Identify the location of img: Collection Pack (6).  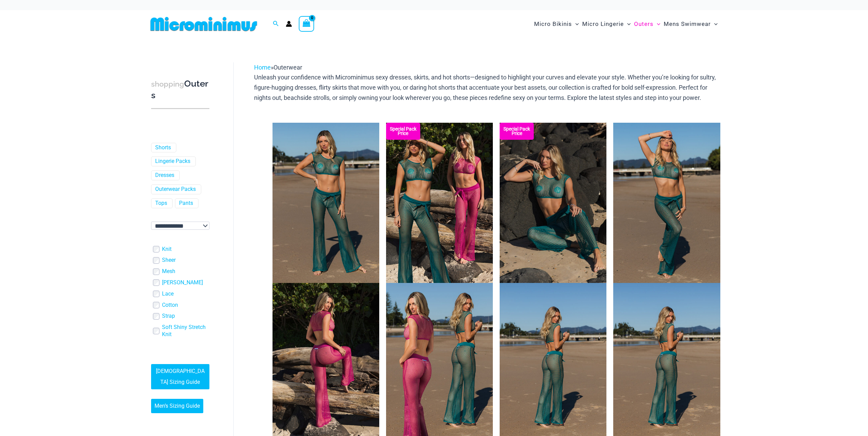
(439, 202).